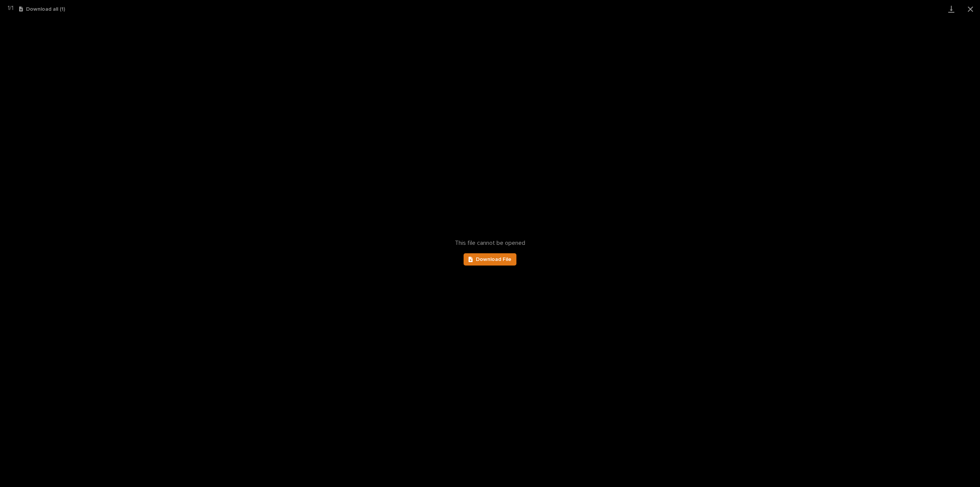  Describe the element at coordinates (490, 243) in the screenshot. I see `span: This file cannot be opened` at that location.